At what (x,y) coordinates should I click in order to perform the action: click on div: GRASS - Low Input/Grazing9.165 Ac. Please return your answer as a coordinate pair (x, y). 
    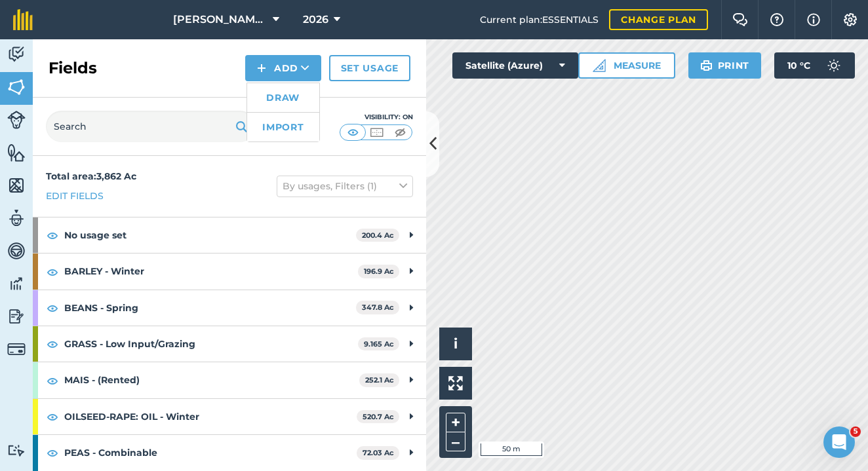
    Looking at the image, I should click on (229, 344).